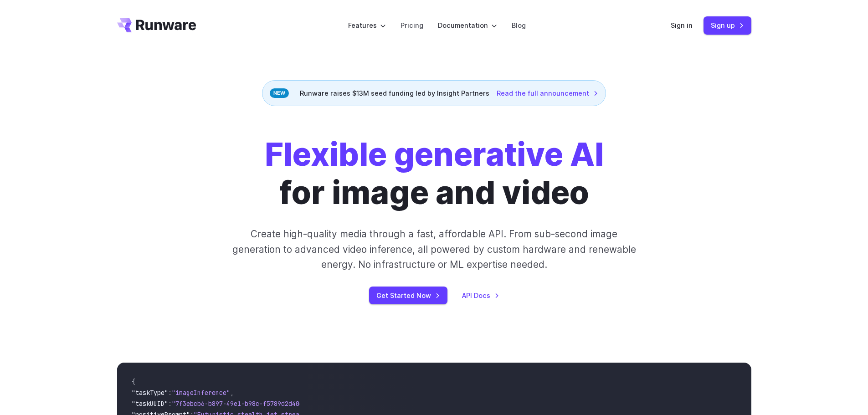  What do you see at coordinates (481, 295) in the screenshot?
I see `a: API Docs` at bounding box center [481, 295].